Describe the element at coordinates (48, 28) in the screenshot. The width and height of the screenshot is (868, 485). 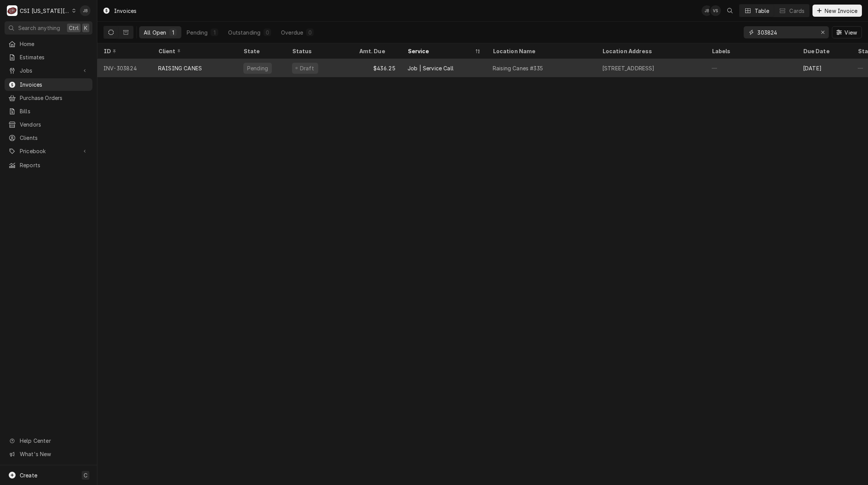
I see `button: Search anythingCtrlK` at that location.